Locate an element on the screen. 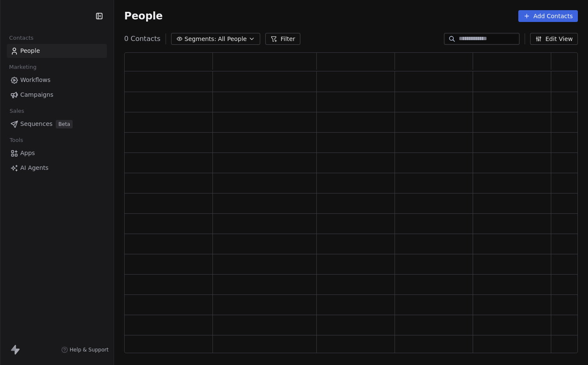 The width and height of the screenshot is (588, 365). span: Apps is located at coordinates (27, 153).